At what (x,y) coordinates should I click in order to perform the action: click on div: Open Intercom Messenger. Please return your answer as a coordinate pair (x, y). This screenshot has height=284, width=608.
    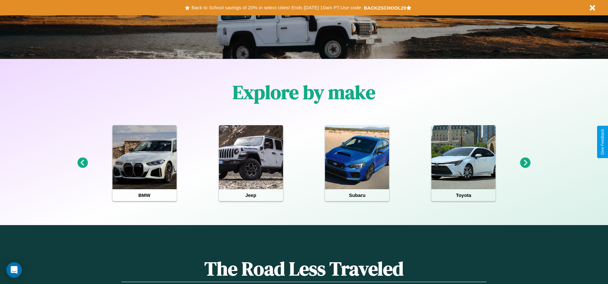
    Looking at the image, I should click on (14, 270).